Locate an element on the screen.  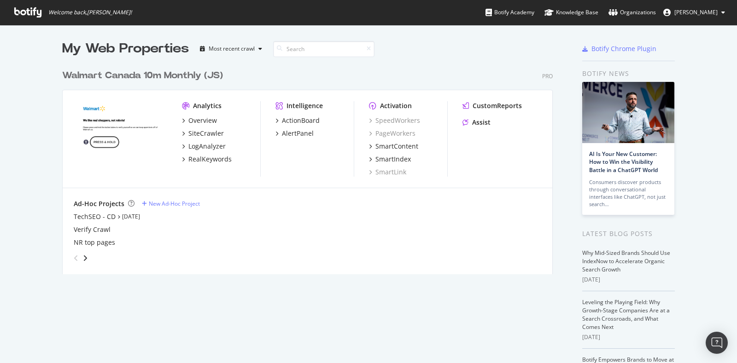
div: Assist is located at coordinates (481, 123).